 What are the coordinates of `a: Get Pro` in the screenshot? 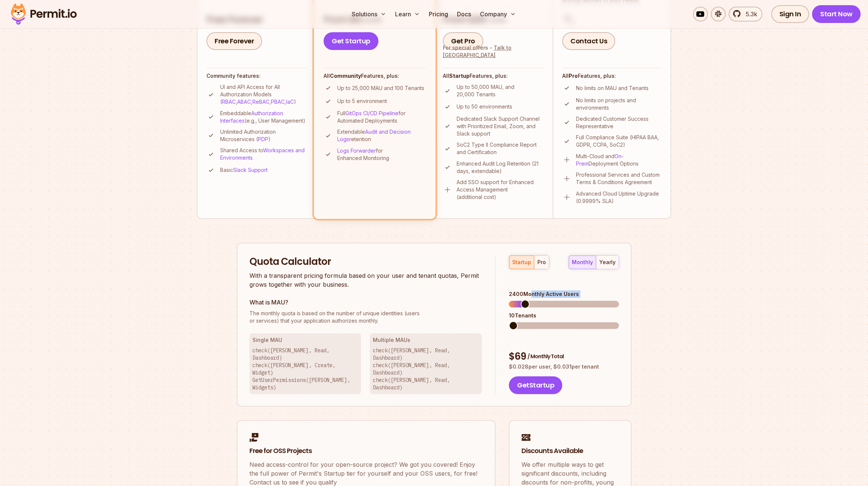 It's located at (463, 41).